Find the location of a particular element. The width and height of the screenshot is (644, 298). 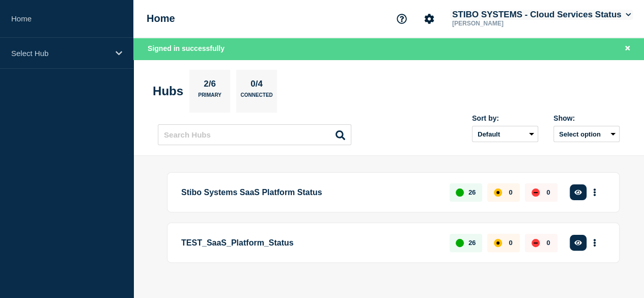

button: Account settings is located at coordinates (429, 19).